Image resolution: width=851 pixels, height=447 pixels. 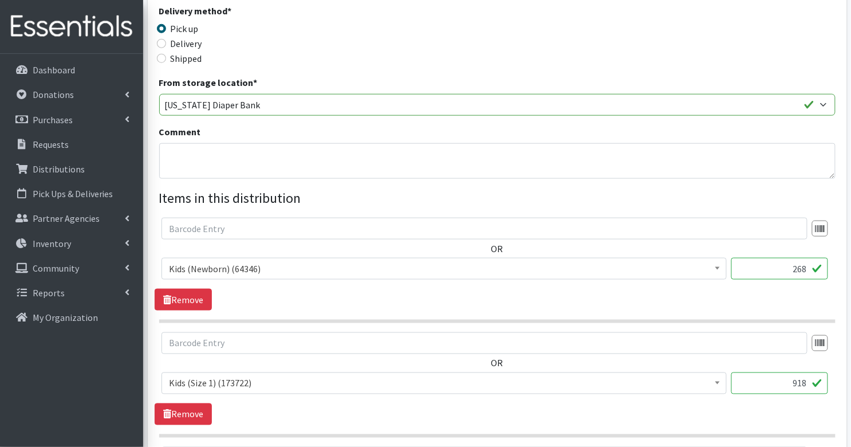 What do you see at coordinates (497, 198) in the screenshot?
I see `legend: Items in this distribution` at bounding box center [497, 198].